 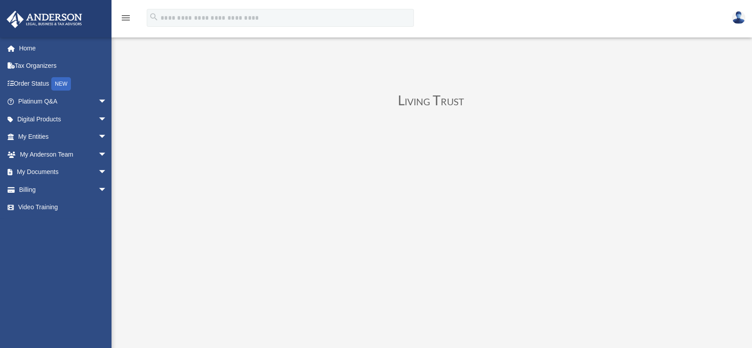 What do you see at coordinates (63, 207) in the screenshot?
I see `a: Video Training` at bounding box center [63, 207].